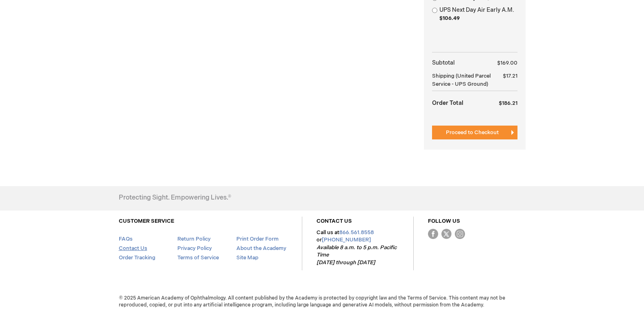 Image resolution: width=644 pixels, height=315 pixels. Describe the element at coordinates (462, 63) in the screenshot. I see `th: Subtotal` at that location.